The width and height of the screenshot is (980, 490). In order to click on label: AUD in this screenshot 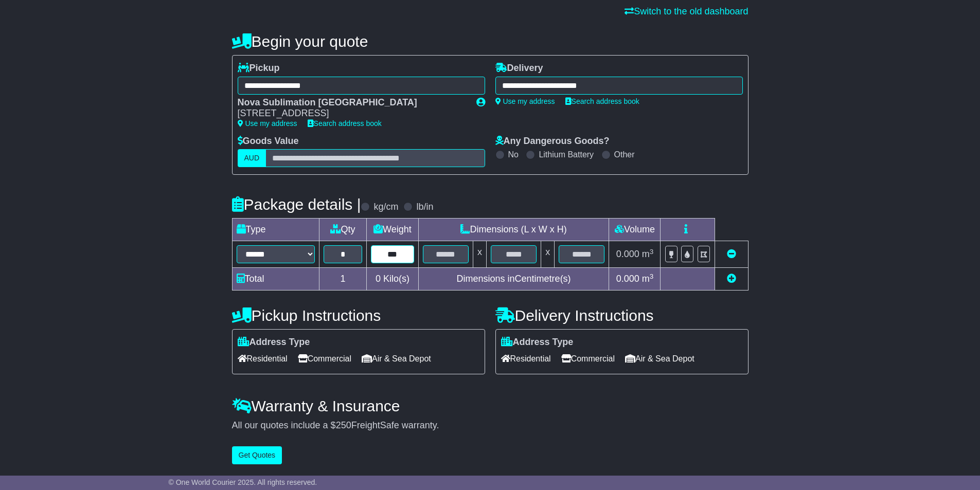, I will do `click(252, 158)`.